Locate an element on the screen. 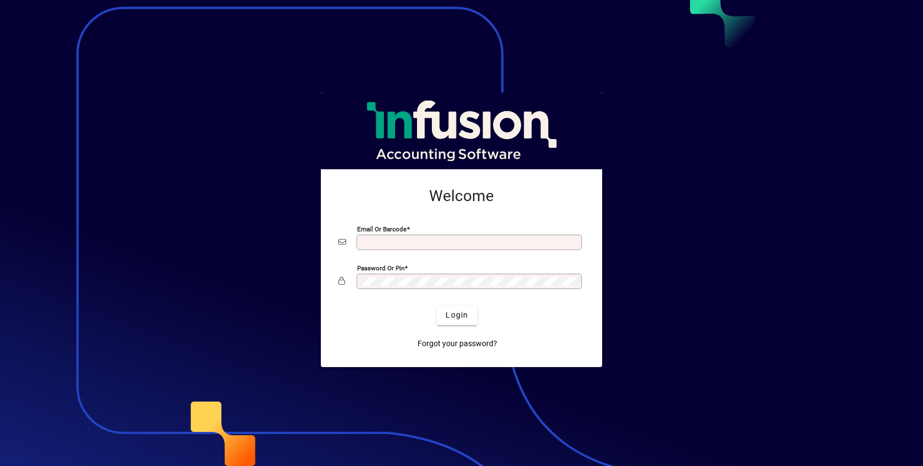  mat-label: Password or Pin is located at coordinates (381, 267).